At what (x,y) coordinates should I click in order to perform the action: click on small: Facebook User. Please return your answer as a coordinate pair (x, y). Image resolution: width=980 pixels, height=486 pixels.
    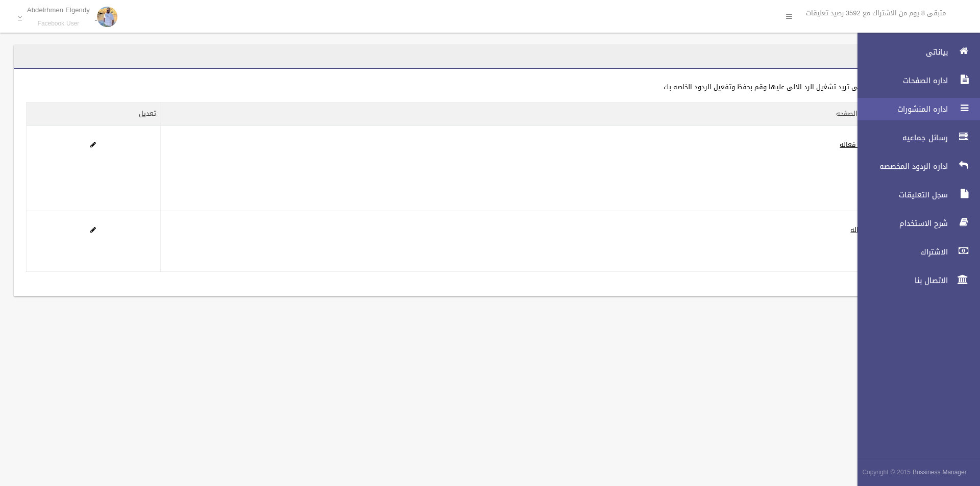
    Looking at the image, I should click on (59, 24).